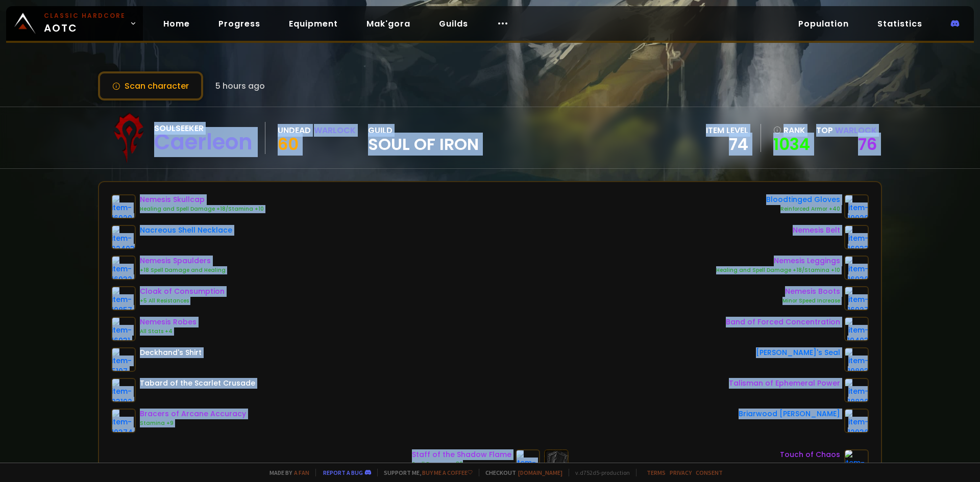  What do you see at coordinates (203, 142) in the screenshot?
I see `div: Caerleon` at bounding box center [203, 142].